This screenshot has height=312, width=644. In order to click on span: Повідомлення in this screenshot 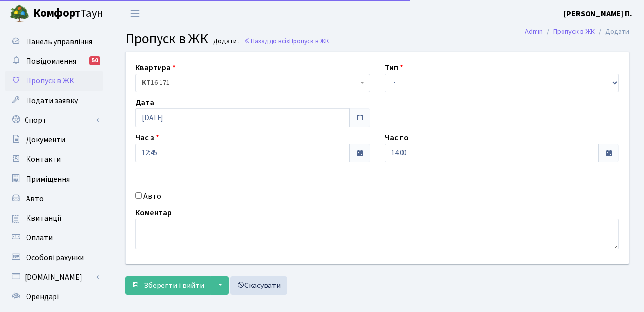, I will do `click(51, 61)`.